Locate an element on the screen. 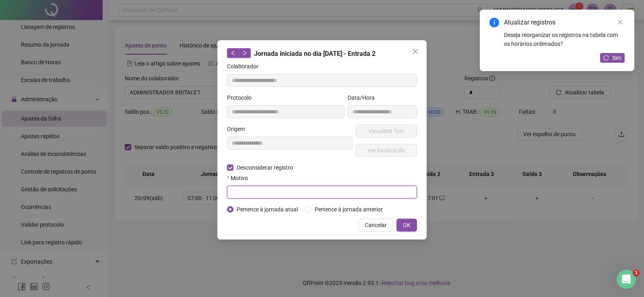  span: Cancelar is located at coordinates (375, 225).